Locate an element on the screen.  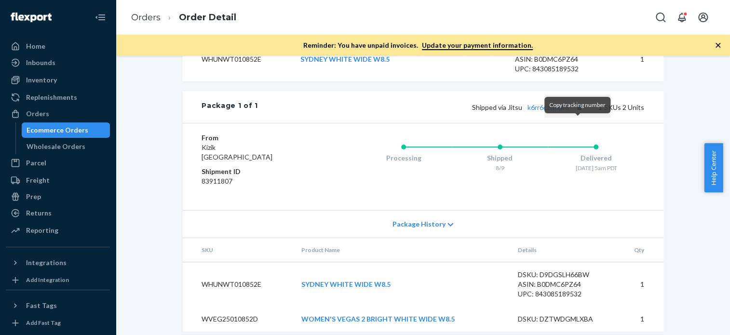
a: Inventory is located at coordinates (58, 80).